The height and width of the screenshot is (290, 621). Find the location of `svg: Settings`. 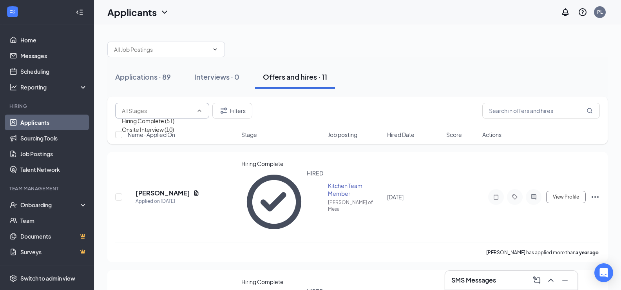

svg: Settings is located at coordinates (13, 278).